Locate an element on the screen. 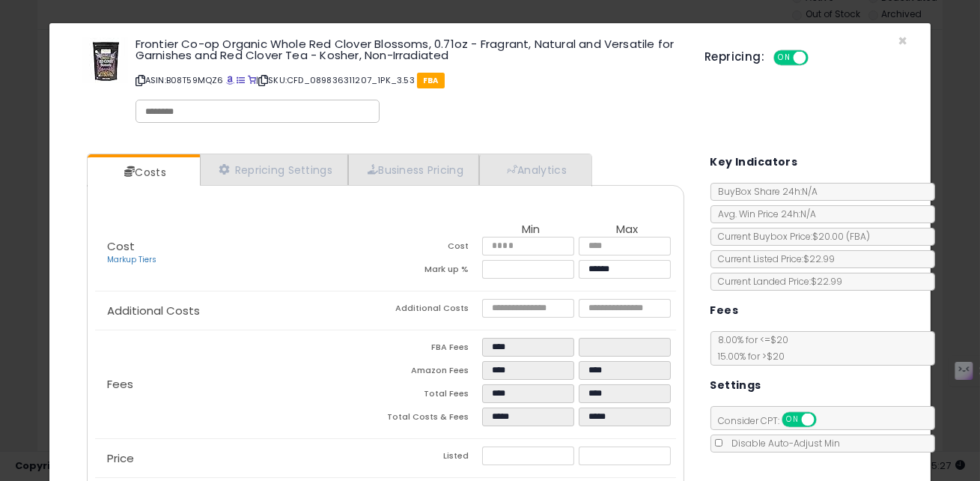  span: Current Landed Price: $22.99 is located at coordinates (777, 281).